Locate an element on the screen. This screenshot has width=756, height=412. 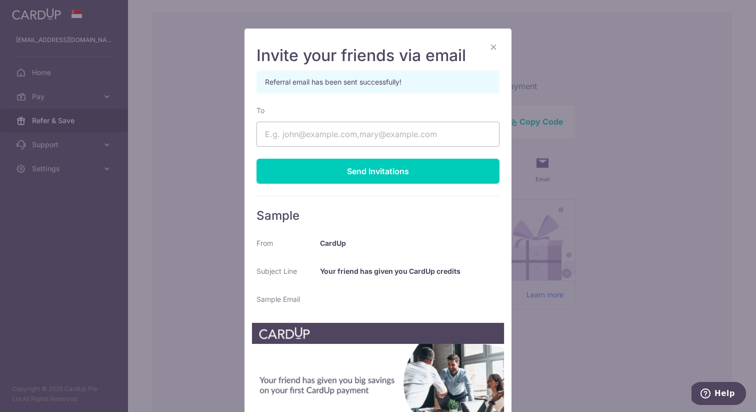
span: Help is located at coordinates (33, 12).